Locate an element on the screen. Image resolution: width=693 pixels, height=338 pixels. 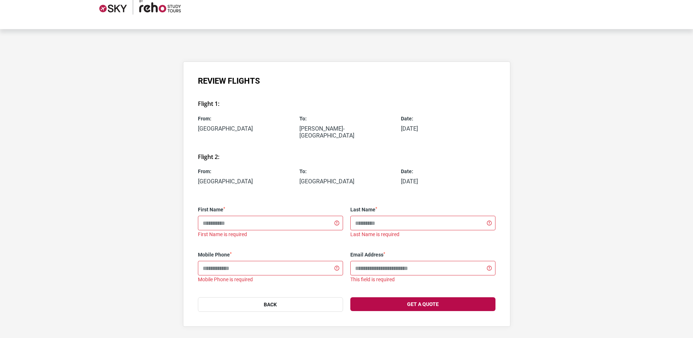
div: Mobile Phone is required is located at coordinates (270, 280).